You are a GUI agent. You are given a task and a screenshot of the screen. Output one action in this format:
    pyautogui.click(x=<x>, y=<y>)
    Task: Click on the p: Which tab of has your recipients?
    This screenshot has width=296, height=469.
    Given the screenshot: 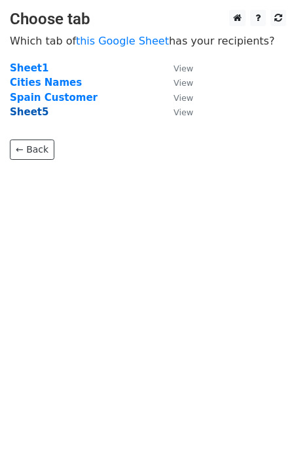 What is the action you would take?
    pyautogui.click(x=148, y=41)
    